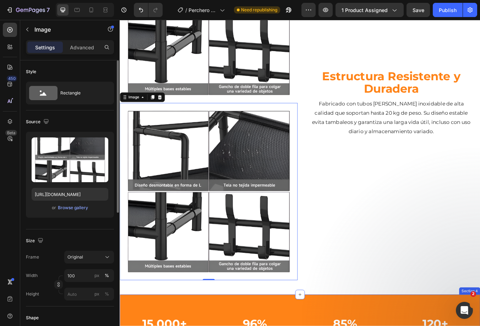  What do you see at coordinates (32, 318) in the screenshot?
I see `div: Shape` at bounding box center [32, 318].